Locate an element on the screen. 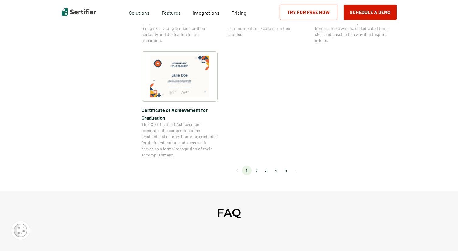  span: This Certificate of Achievement celebrates the completion of an academic milestone, honoring grad... is located at coordinates (180, 139).